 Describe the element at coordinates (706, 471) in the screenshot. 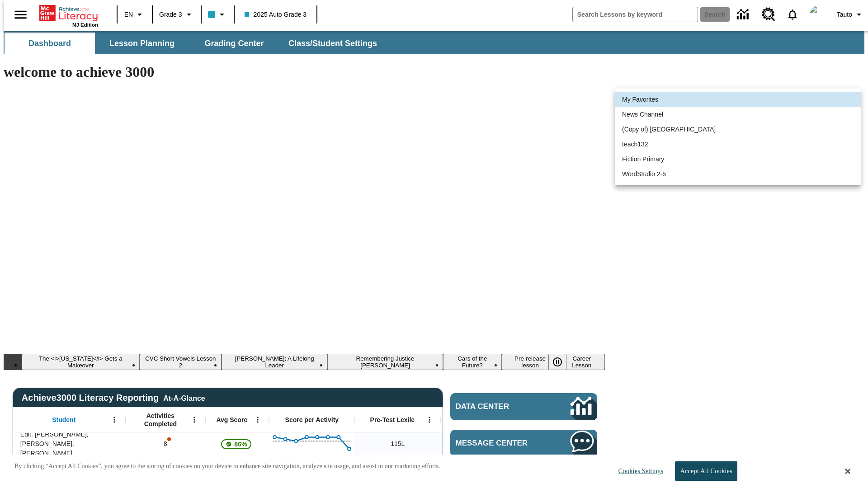

I see `button: Accept All Cookies` at that location.